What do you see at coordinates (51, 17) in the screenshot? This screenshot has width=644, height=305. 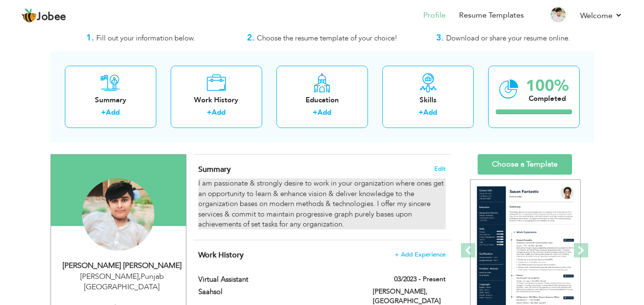 I see `span: Jobee` at bounding box center [51, 17].